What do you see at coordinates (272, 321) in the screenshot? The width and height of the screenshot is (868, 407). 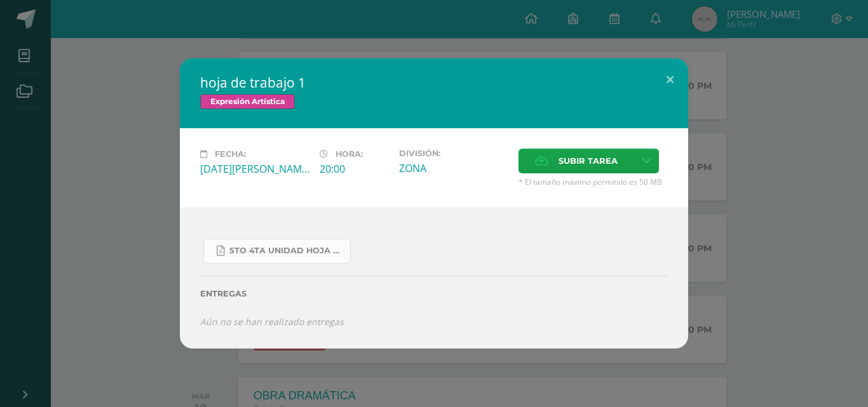 I see `i: Aún no se han realizado entregas` at bounding box center [272, 321].